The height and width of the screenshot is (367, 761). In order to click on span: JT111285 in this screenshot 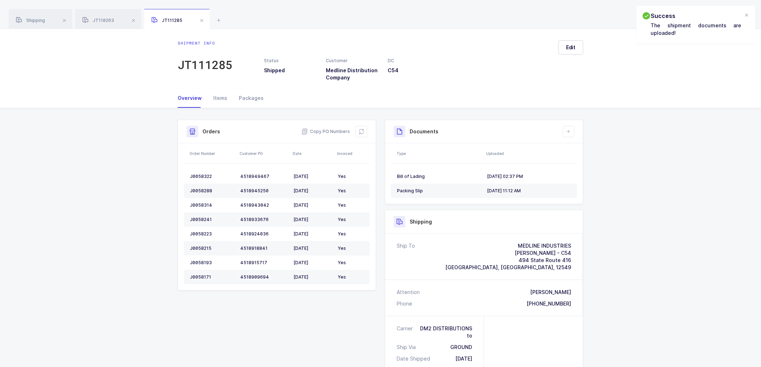, I will do `click(167, 20)`.